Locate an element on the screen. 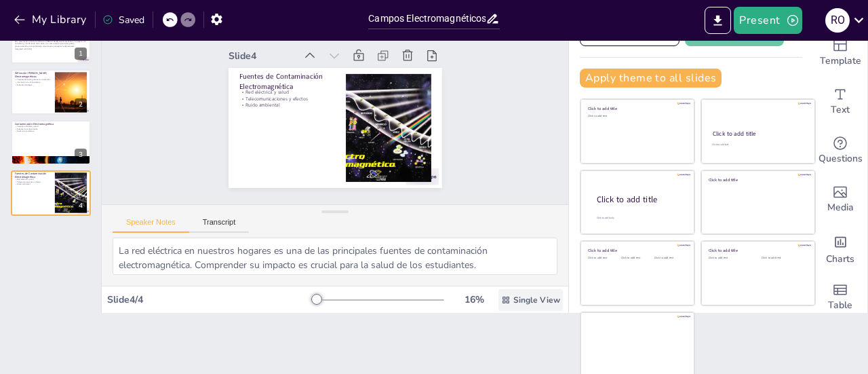 This screenshot has height=374, width=868. p: Fuentes de contaminación is located at coordinates (51, 129).